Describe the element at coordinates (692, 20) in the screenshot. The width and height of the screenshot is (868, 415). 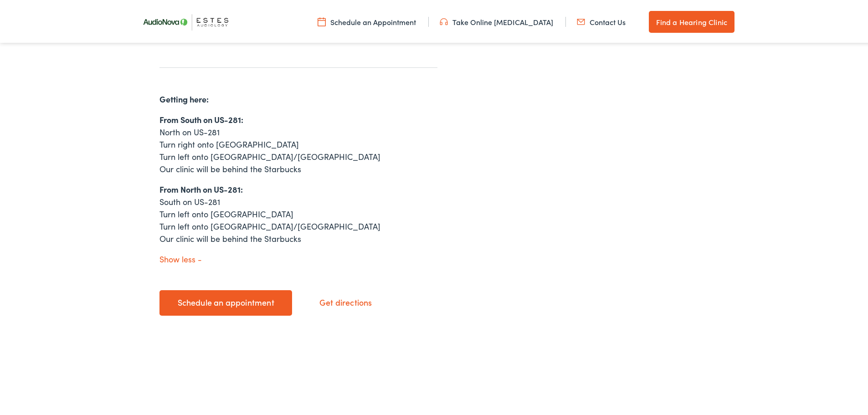
I see `a: Find a Hearing Clinic` at that location.